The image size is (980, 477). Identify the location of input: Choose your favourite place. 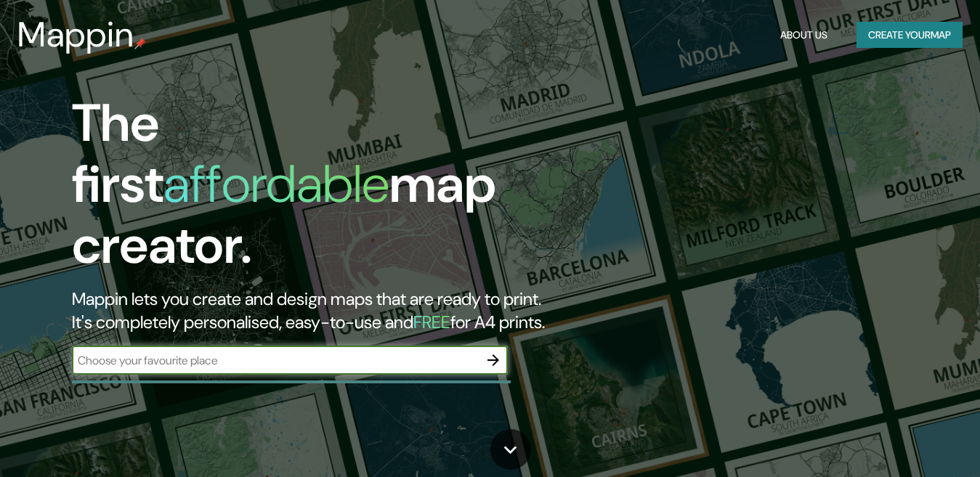
(275, 360).